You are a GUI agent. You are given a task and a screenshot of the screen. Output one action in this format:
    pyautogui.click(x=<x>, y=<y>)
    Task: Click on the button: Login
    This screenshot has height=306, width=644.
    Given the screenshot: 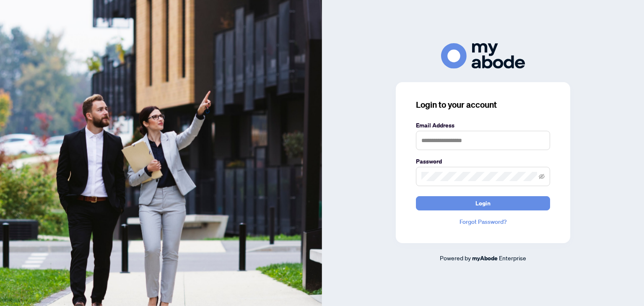 What is the action you would take?
    pyautogui.click(x=483, y=204)
    